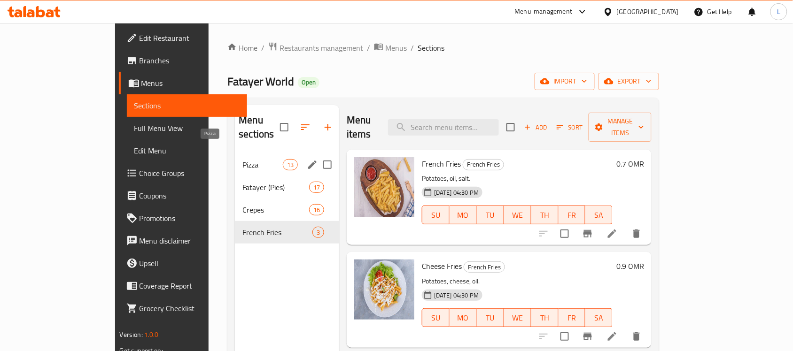 The image size is (793, 351). I want to click on a: Edit menu item, so click(612, 234).